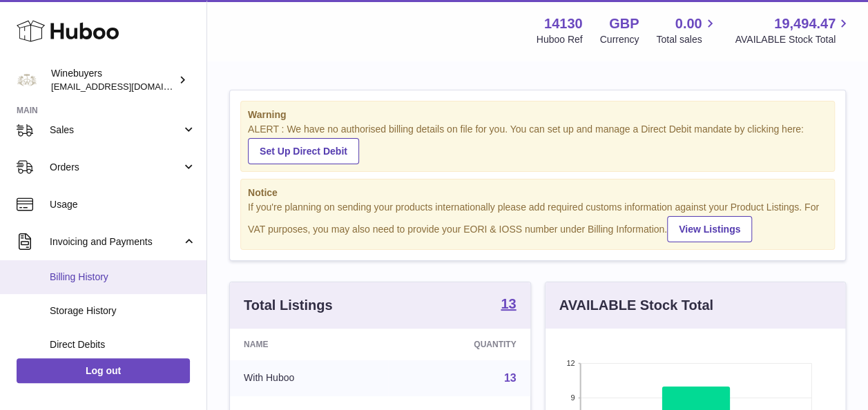 This screenshot has height=410, width=868. Describe the element at coordinates (563, 23) in the screenshot. I see `strong: 14130` at that location.